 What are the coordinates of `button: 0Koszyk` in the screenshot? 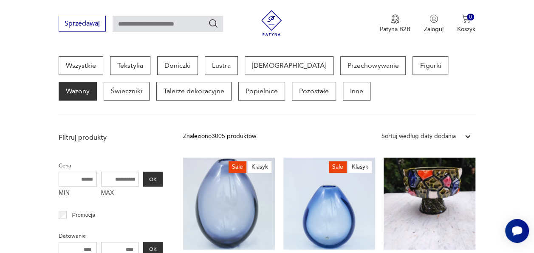 It's located at (466, 24).